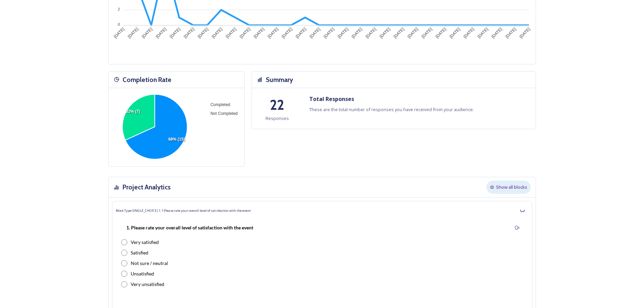 The height and width of the screenshot is (308, 644). What do you see at coordinates (279, 80) in the screenshot?
I see `h3: Summary` at bounding box center [279, 80].